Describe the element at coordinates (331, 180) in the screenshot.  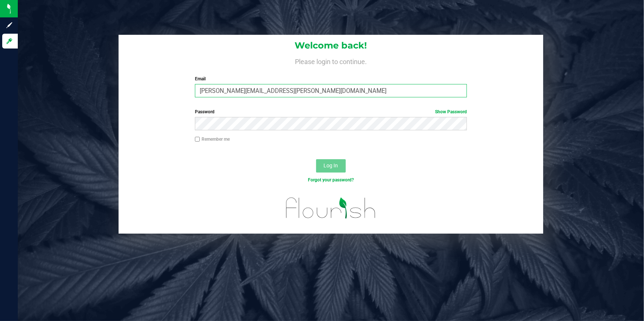
I see `a: Forgot your password?` at that location.